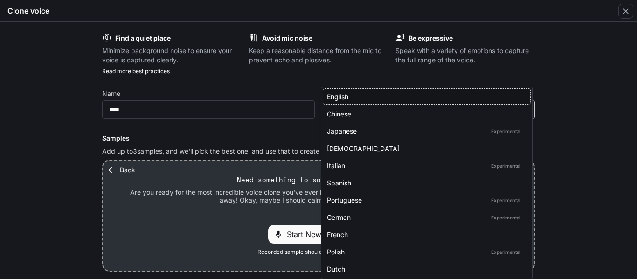  I want to click on div: English, so click(425, 97).